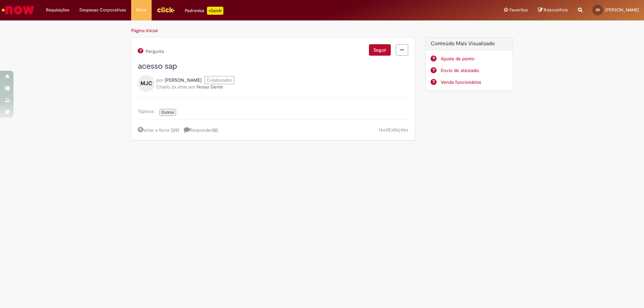 This screenshot has height=308, width=644. What do you see at coordinates (148, 112) in the screenshot?
I see `span: Tópicos:` at bounding box center [148, 112].